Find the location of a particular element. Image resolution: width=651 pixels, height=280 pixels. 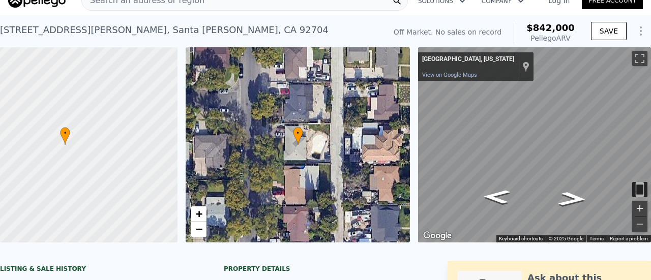

div: Map is located at coordinates (535, 145).